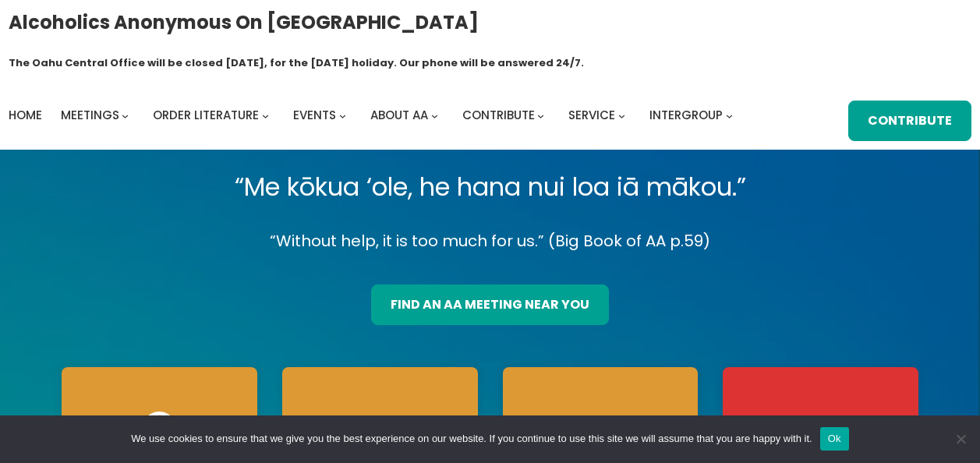  I want to click on button: Order Literature submenu, so click(265, 115).